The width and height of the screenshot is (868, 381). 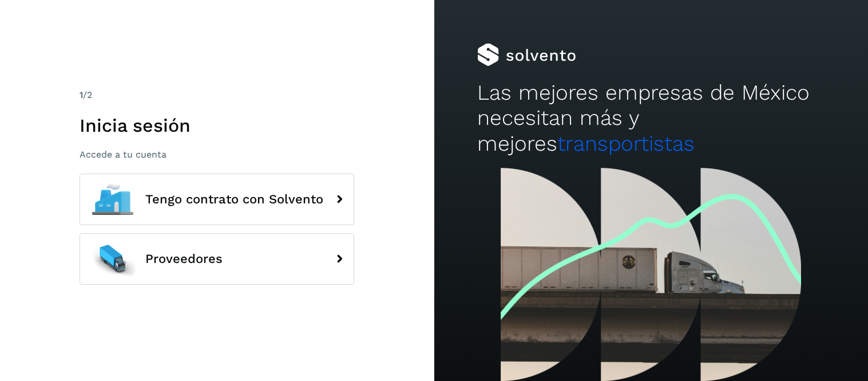 I want to click on h1: Inicia sesión, so click(x=217, y=126).